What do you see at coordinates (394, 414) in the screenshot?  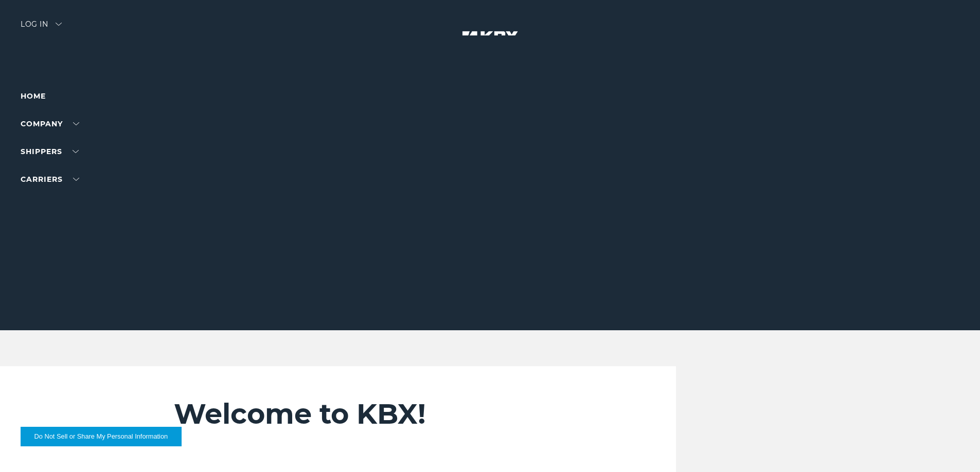 I see `h2: Welcome to KBX!` at bounding box center [394, 414].